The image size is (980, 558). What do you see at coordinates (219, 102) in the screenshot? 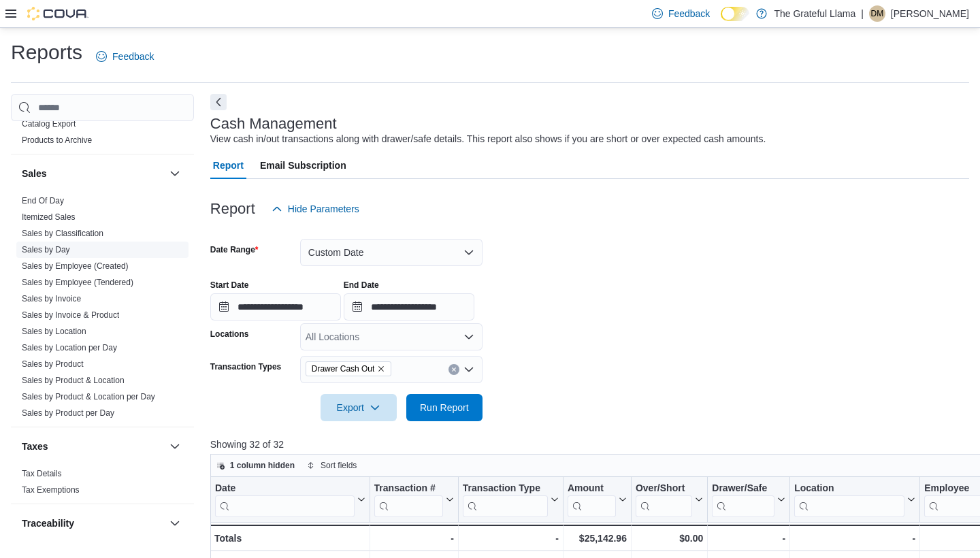
I see `button: Next` at bounding box center [219, 102].